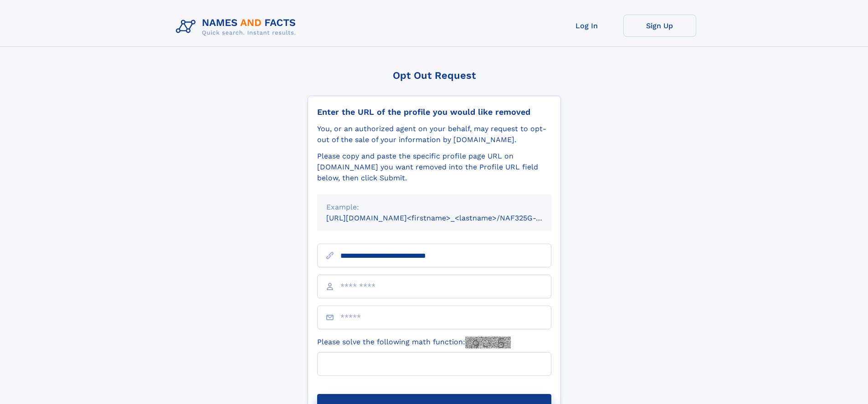 The width and height of the screenshot is (868, 404). I want to click on a: Sign Up, so click(660, 26).